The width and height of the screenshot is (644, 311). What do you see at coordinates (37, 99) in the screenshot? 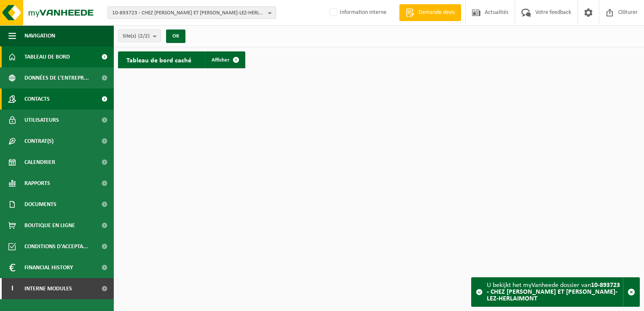
I see `span: Contacts` at bounding box center [37, 99].